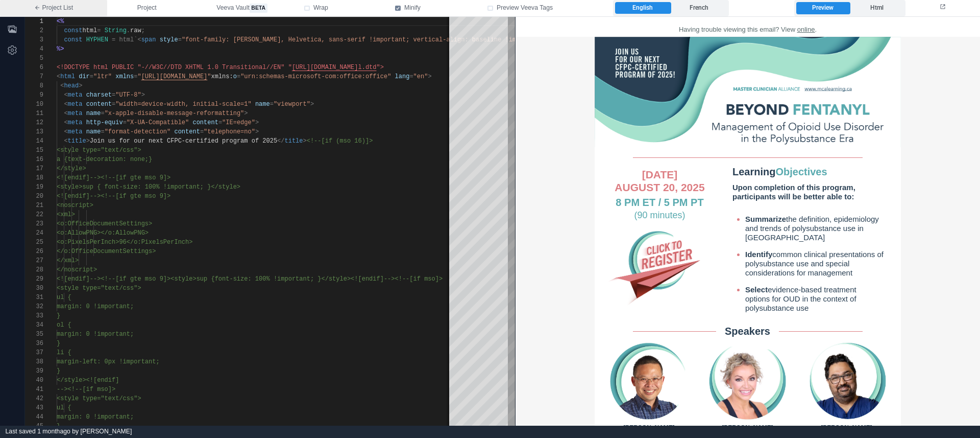 The width and height of the screenshot is (980, 438). What do you see at coordinates (34, 334) in the screenshot?
I see `div: 35` at bounding box center [34, 334].